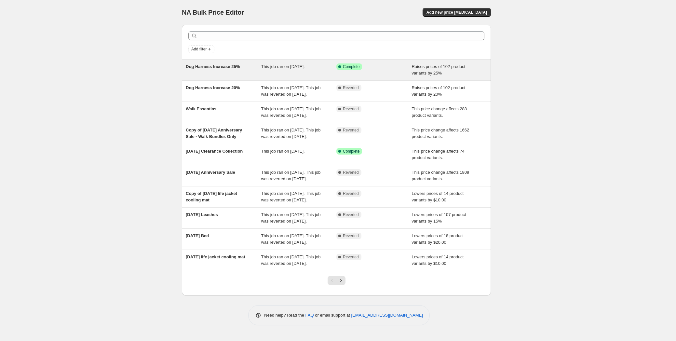 The height and width of the screenshot is (341, 676). I want to click on span: Lowers prices of 18 product variants by $20.00, so click(438, 239).